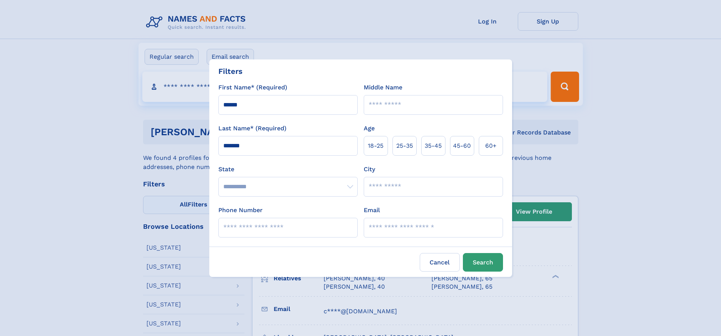  I want to click on div: Filters, so click(231, 71).